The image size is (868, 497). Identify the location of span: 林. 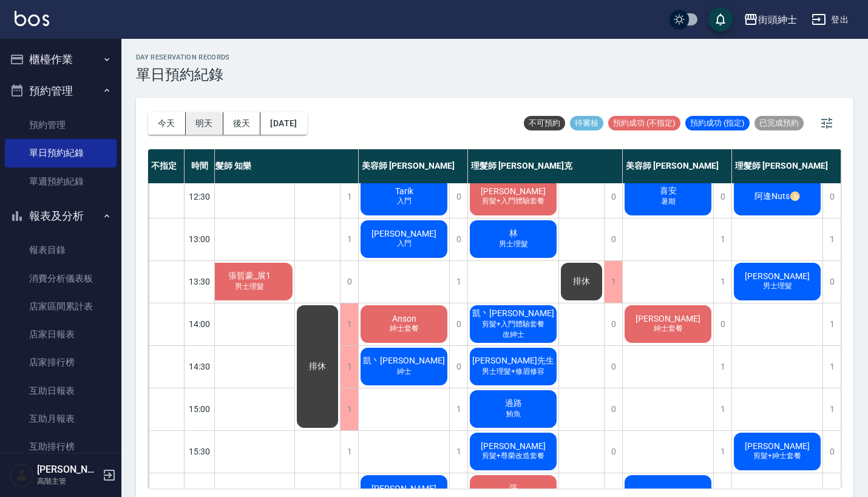
(514, 234).